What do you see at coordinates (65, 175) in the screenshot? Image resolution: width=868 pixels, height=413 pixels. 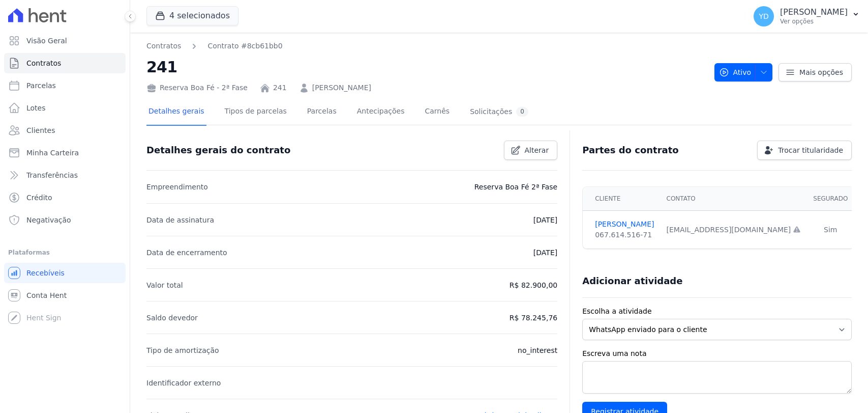 I see `a: Transferências` at bounding box center [65, 175].